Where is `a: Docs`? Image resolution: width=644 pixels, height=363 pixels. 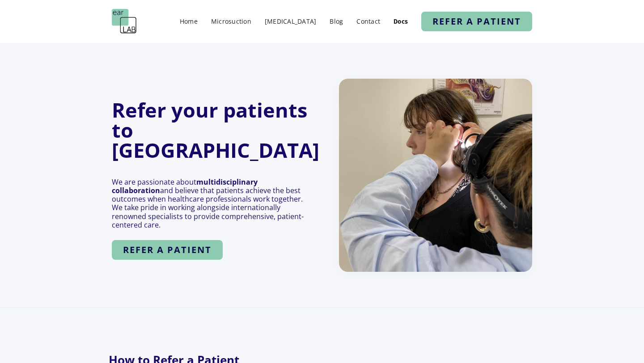
a: Docs is located at coordinates (400, 22).